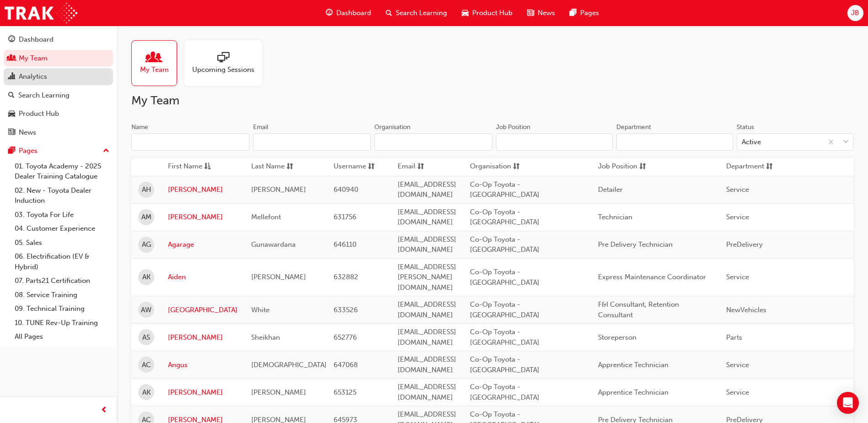 The width and height of the screenshot is (868, 423). Describe the element at coordinates (623, 166) in the screenshot. I see `button: Job Positionsorting-icon` at that location.